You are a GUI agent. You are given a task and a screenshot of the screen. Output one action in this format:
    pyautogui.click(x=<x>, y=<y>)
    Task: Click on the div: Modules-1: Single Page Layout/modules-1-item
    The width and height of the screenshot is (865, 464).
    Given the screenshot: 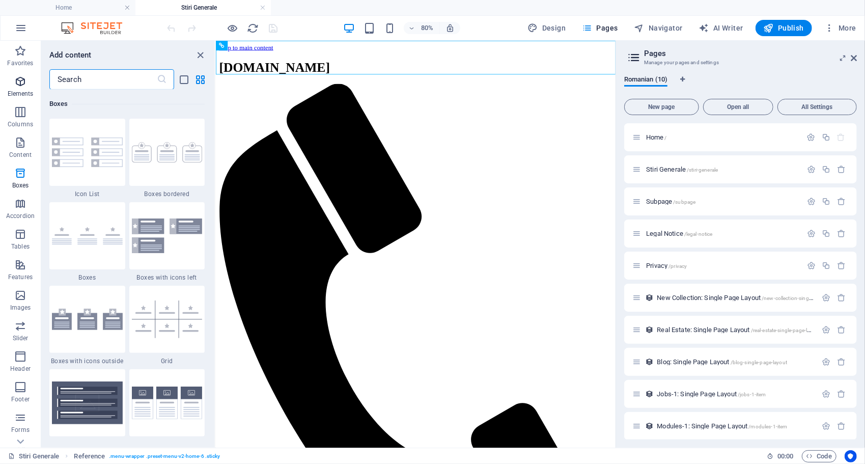 What is the action you would take?
    pyautogui.click(x=735, y=426)
    